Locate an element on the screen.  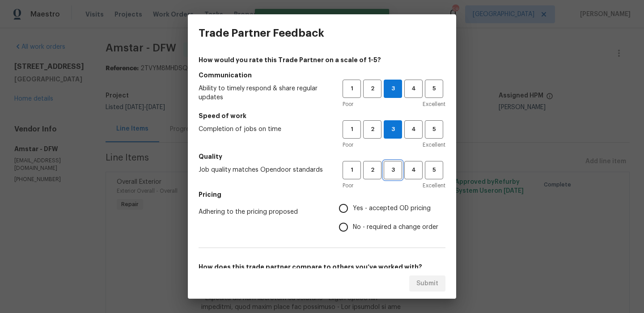
span: Yes - accepted OD pricing is located at coordinates (392, 209).